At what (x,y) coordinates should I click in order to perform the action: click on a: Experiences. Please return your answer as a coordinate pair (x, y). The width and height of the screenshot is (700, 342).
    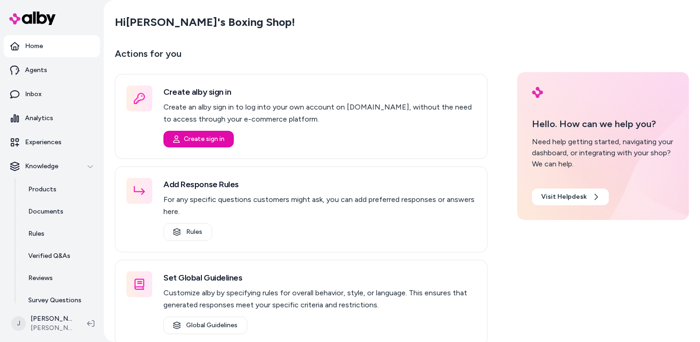
    Looking at the image, I should click on (52, 143).